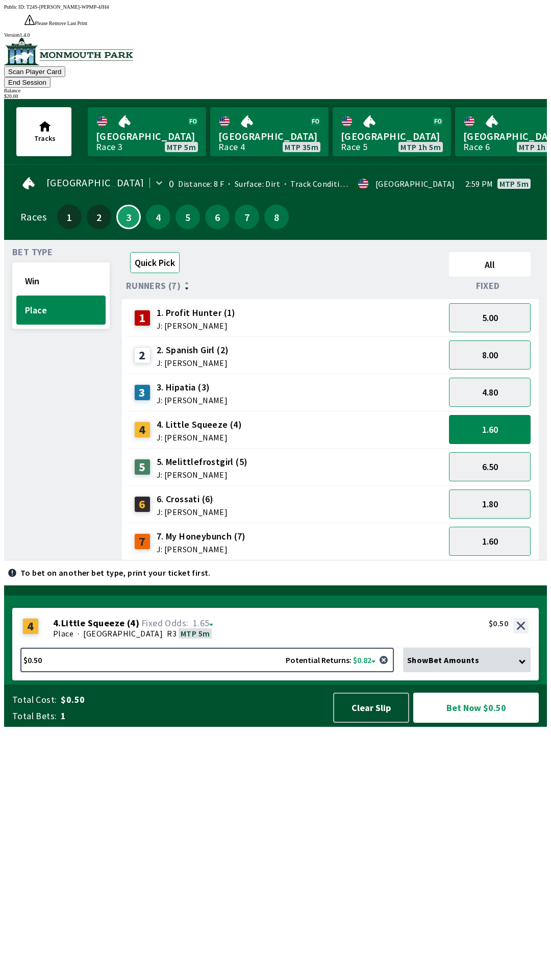 This screenshot has width=551, height=980. What do you see at coordinates (35, 71) in the screenshot?
I see `button: Scan Player Card` at bounding box center [35, 71].